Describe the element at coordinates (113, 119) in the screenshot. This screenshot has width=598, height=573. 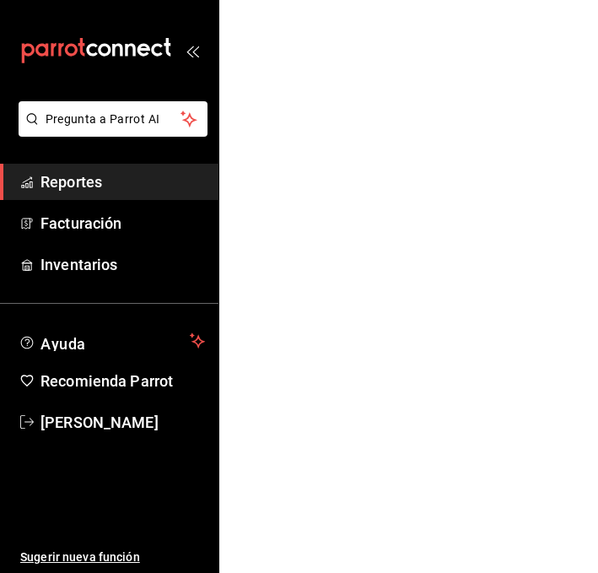
I see `span: Pregunta a Parrot AI` at that location.